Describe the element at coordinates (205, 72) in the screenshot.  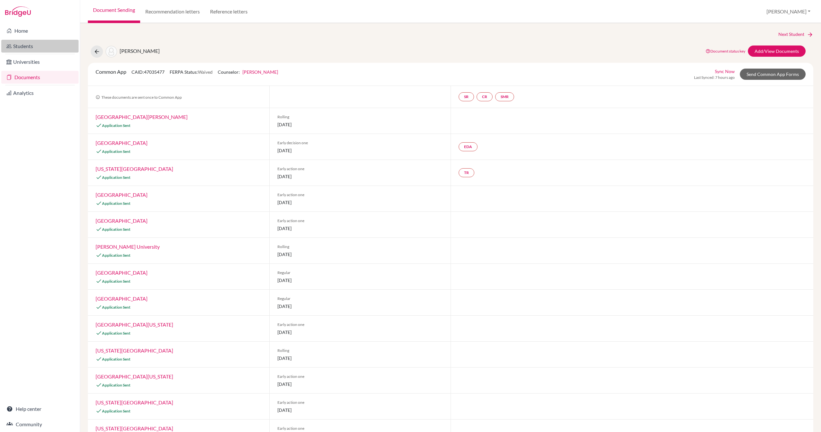
I see `span: Waived` at that location.